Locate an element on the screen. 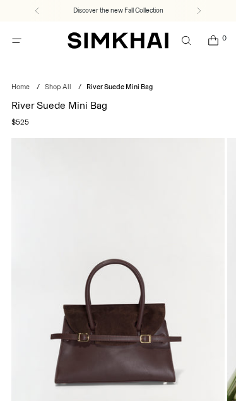 This screenshot has width=236, height=401. button: Open menu modal is located at coordinates (16, 40).